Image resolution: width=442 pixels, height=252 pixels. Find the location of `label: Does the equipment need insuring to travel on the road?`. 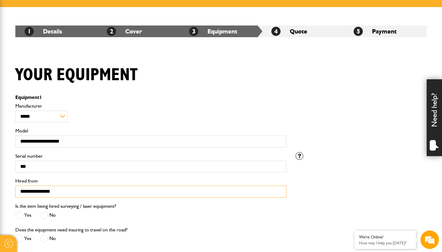

label: Does the equipment need insuring to travel on the road? is located at coordinates (71, 229).